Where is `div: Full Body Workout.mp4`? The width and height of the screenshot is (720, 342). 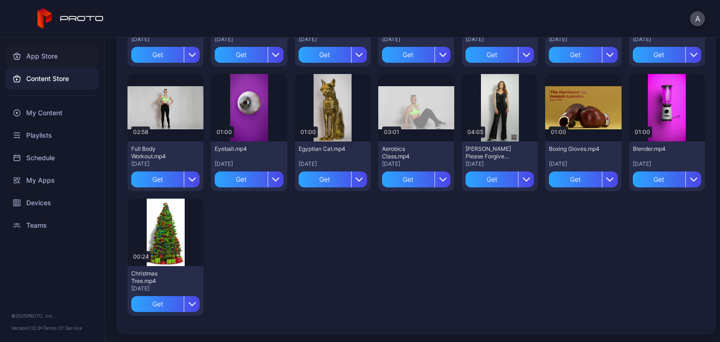
div: Full Body Workout.mp4 is located at coordinates (157, 153).